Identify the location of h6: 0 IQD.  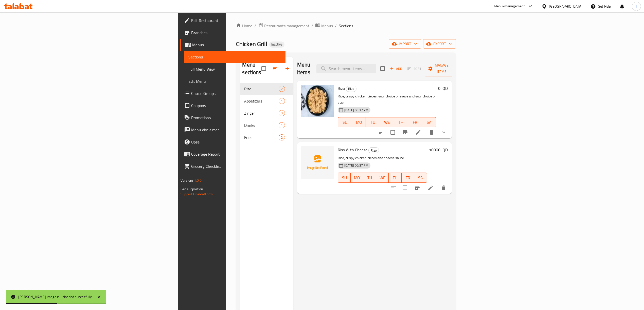
(443, 89).